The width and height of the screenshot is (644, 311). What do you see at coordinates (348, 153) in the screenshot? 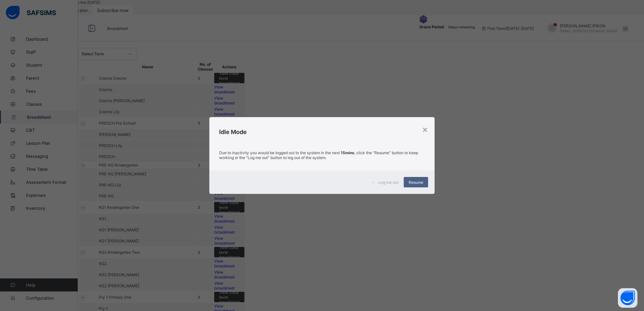
I see `strong: 15mins` at bounding box center [348, 153].